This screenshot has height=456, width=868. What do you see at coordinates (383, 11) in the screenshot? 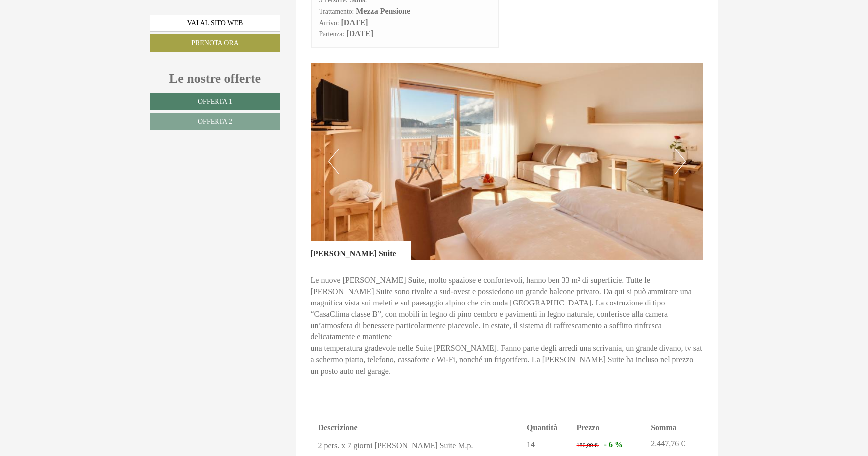
I see `b: Mezza Pensione` at bounding box center [383, 11].